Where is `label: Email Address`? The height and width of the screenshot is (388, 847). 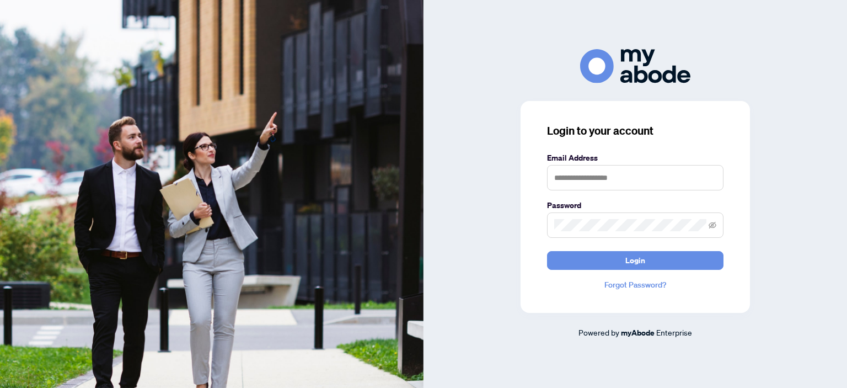
label: Email Address is located at coordinates (635, 158).